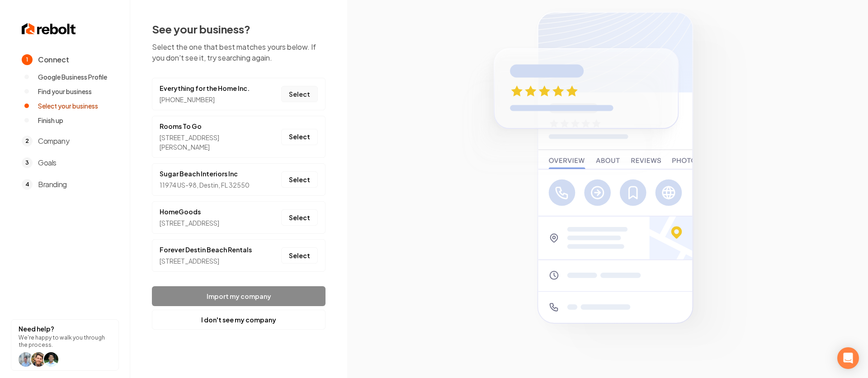 The image size is (868, 378). What do you see at coordinates (65, 341) in the screenshot?
I see `p: We're happy to walk you through the process.` at bounding box center [65, 341].